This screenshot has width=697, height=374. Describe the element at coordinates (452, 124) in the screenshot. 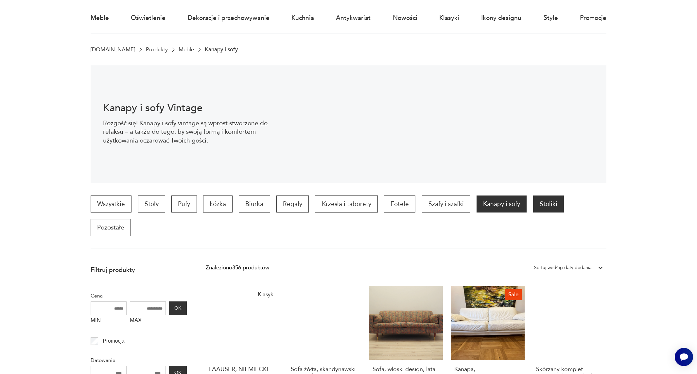

I see `img: 4dcd11543b3b691785adeaf032051535.jpg` at that location.